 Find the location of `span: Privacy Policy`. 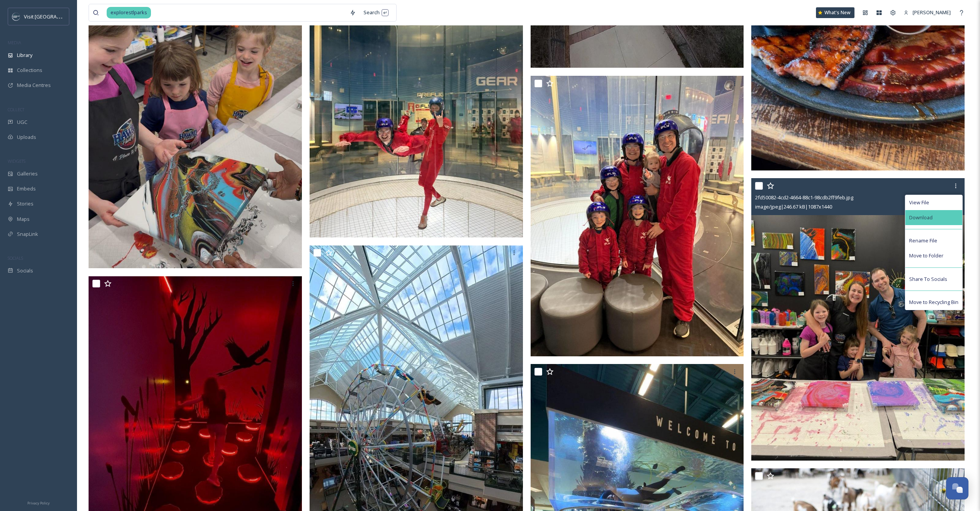

span: Privacy Policy is located at coordinates (38, 503).